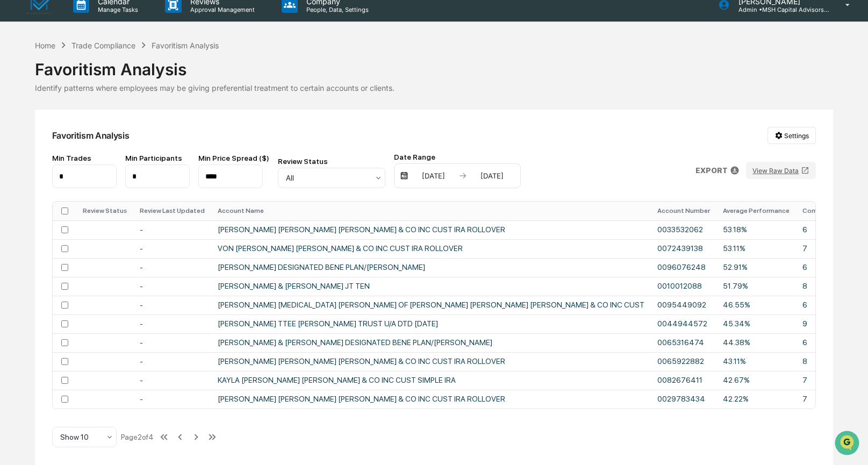 The image size is (868, 465). I want to click on td: 0033532062, so click(684, 229).